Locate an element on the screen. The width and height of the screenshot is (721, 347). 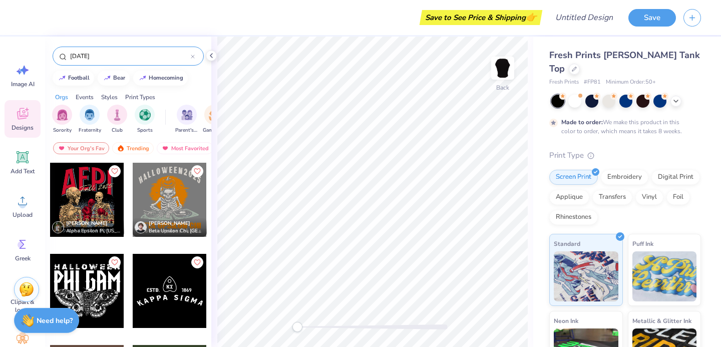
span: Fresh Prints is located at coordinates (564, 82).